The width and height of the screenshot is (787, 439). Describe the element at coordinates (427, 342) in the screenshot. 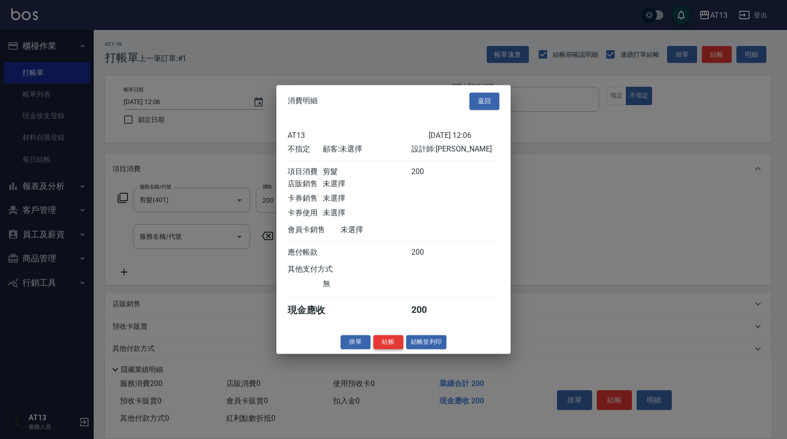

I see `button: 結帳並列印` at that location.